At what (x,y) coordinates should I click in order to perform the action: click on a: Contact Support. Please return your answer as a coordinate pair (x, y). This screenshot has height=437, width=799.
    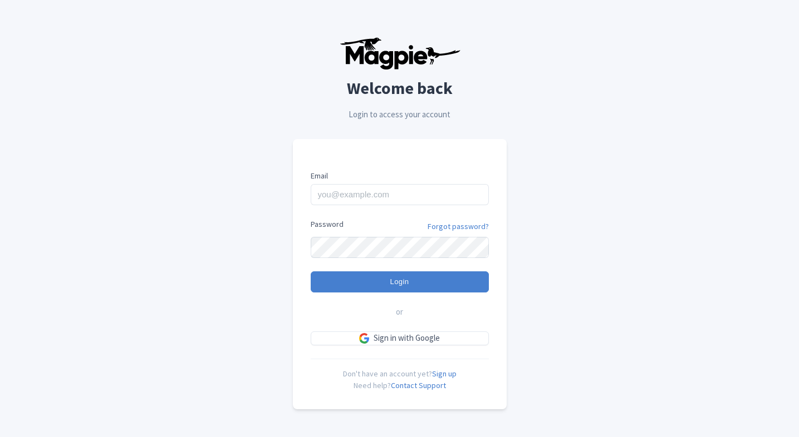
    Looking at the image, I should click on (418, 386).